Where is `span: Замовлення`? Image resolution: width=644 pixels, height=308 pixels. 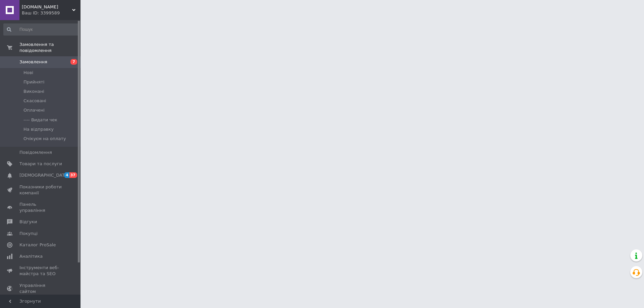
span: Замовлення is located at coordinates (33, 62).